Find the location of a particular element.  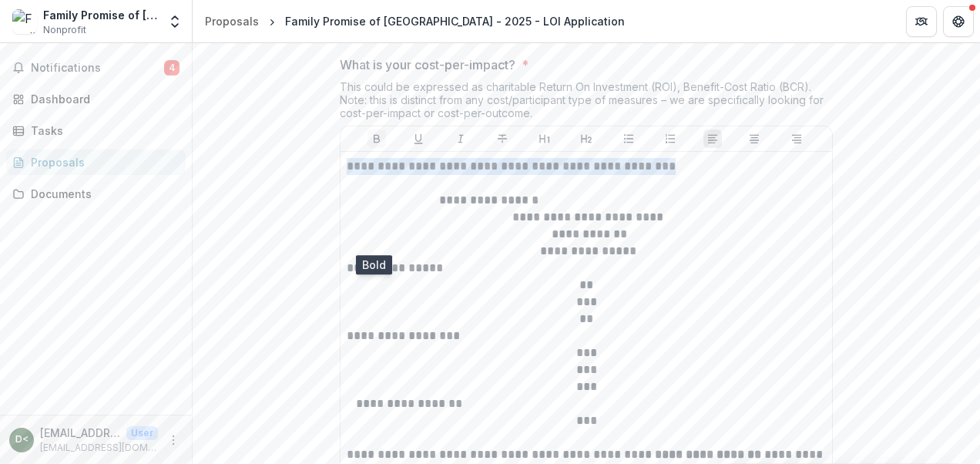

button: Underline is located at coordinates (418, 139).